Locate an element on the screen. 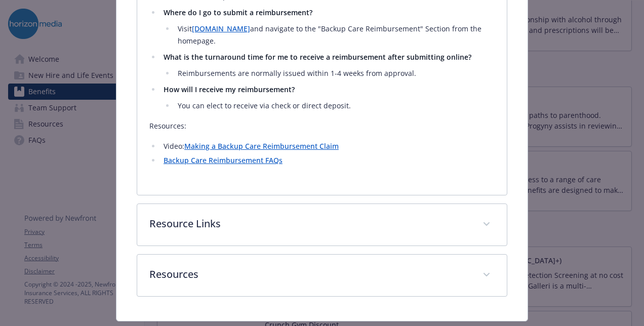 The width and height of the screenshot is (644, 326). strong: Where do I go to submit a reimbursement? is located at coordinates (238, 12).